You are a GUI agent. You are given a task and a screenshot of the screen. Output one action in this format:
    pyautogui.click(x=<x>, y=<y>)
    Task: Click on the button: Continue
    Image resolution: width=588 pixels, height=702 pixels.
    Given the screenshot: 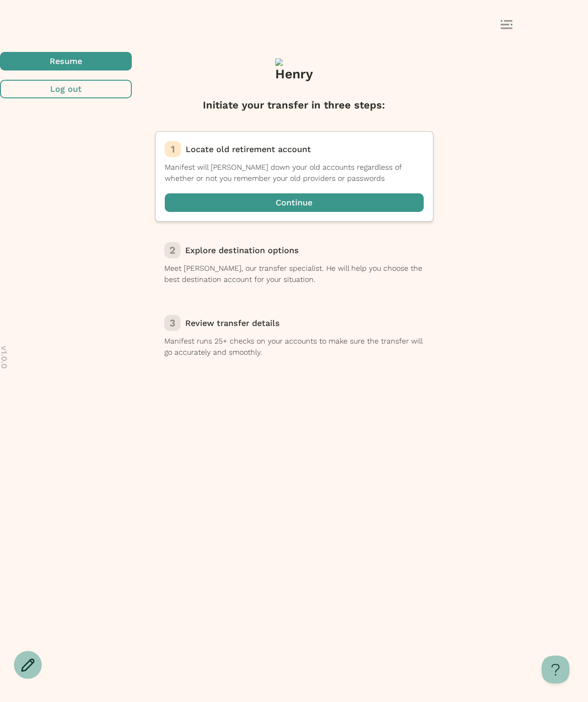 What is the action you would take?
    pyautogui.click(x=294, y=203)
    